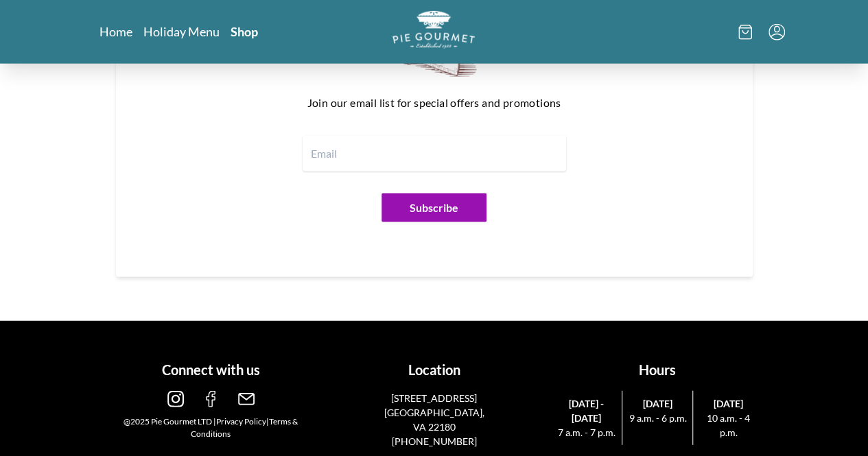 The image size is (868, 456). I want to click on button: Menu, so click(776, 32).